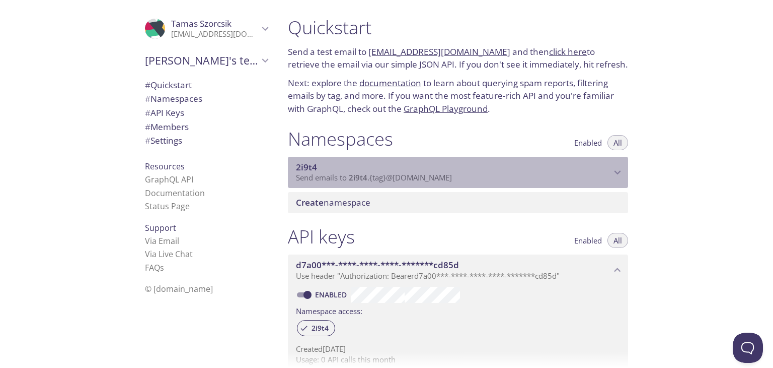  Describe the element at coordinates (169, 179) in the screenshot. I see `a: GraphQL API` at that location.